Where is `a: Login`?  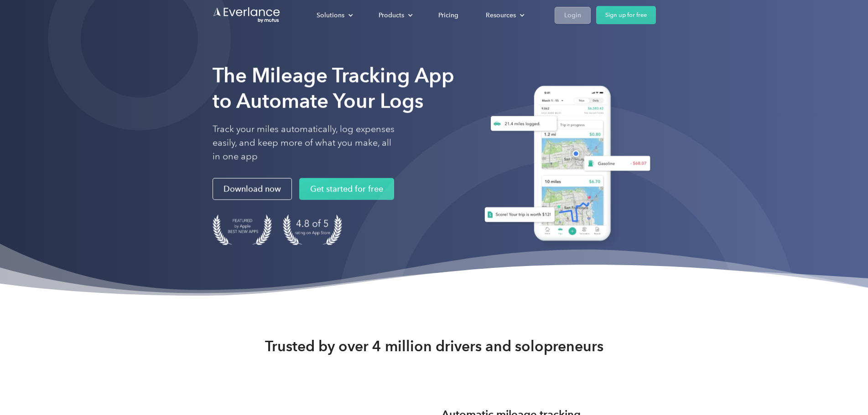 a: Login is located at coordinates (572, 15).